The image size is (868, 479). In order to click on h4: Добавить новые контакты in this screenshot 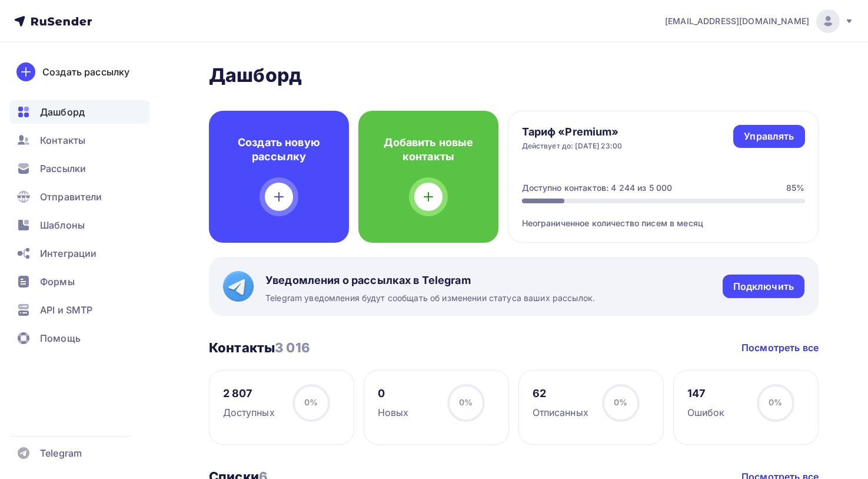, I will do `click(428, 150)`.